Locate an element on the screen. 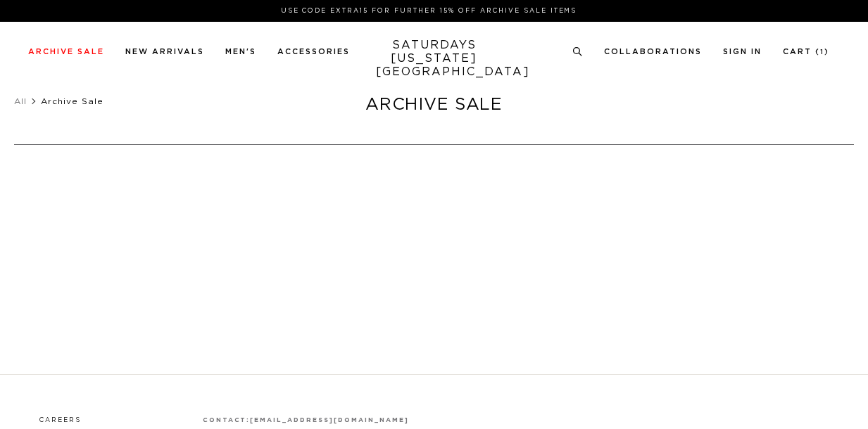 This screenshot has width=868, height=429. a: Men's is located at coordinates (240, 52).